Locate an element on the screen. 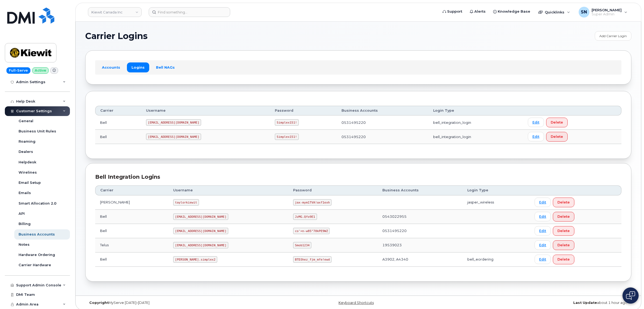  a: Keyboard Shortcuts is located at coordinates (356, 302).